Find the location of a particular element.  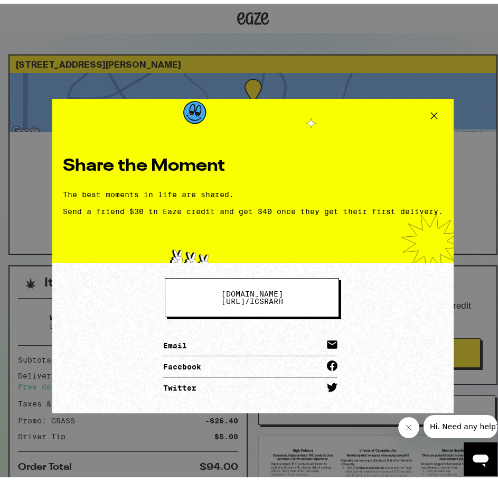

h1: Share the Moment is located at coordinates (253, 162).